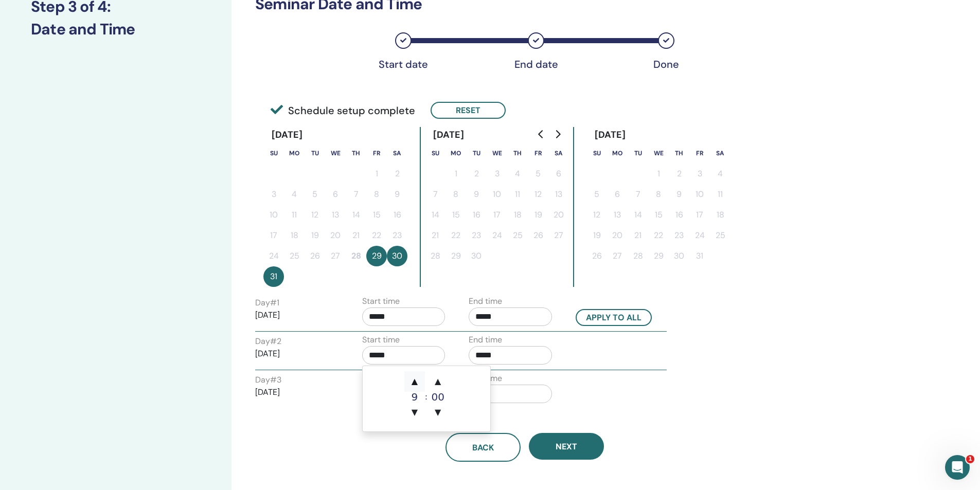 Image resolution: width=980 pixels, height=490 pixels. Describe the element at coordinates (567, 446) in the screenshot. I see `span: Next` at that location.